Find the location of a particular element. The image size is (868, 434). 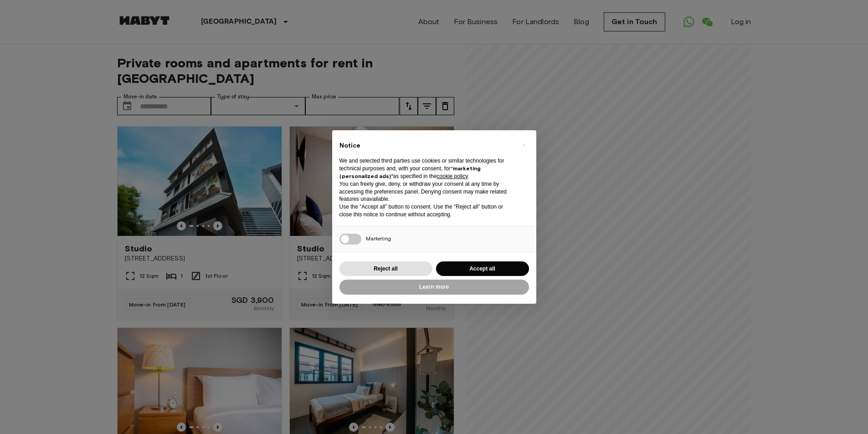

p: You can freely give, deny, or withdraw your consent at any time by accessing the preferences pane... is located at coordinates (427, 192).